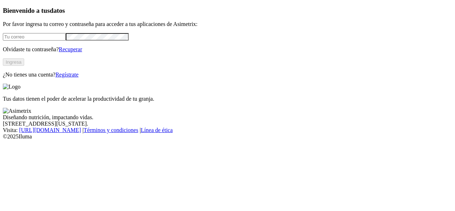 The width and height of the screenshot is (455, 211). I want to click on span: datos, so click(57, 10).